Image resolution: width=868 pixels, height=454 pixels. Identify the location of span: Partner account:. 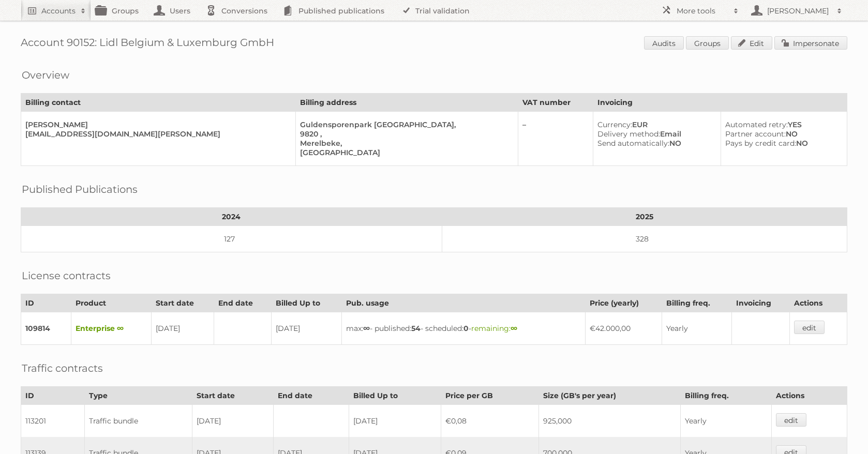
(756, 134).